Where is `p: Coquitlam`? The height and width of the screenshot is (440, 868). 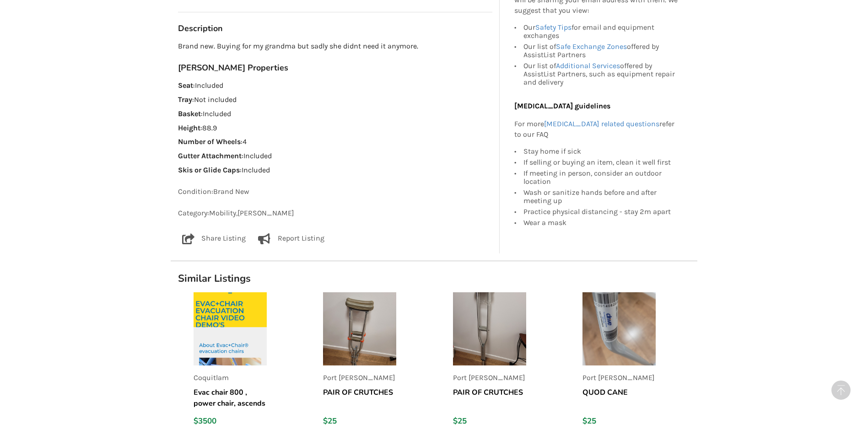
p: Coquitlam is located at coordinates (230, 378).